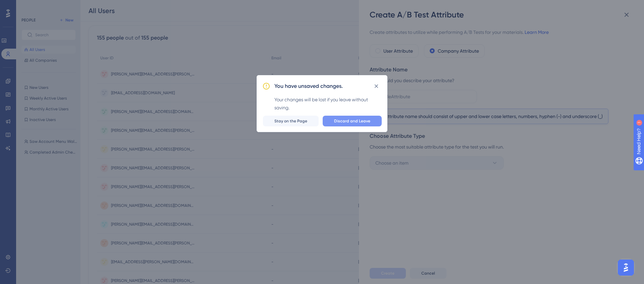  What do you see at coordinates (291, 121) in the screenshot?
I see `span: Stay on the Page` at bounding box center [291, 121].